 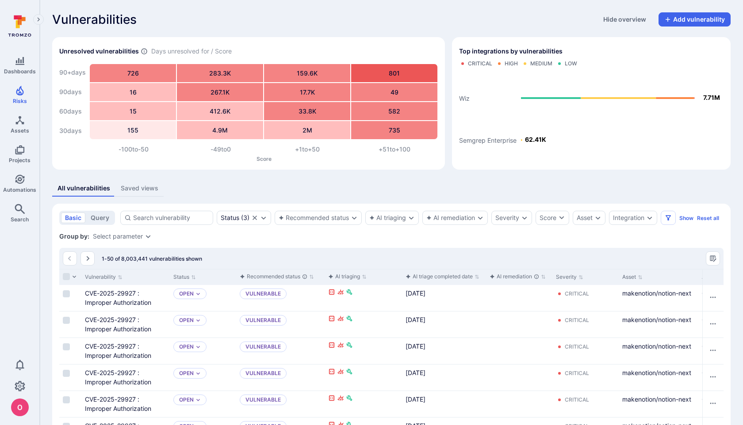 What do you see at coordinates (273, 277) in the screenshot?
I see `div: Recommended status` at bounding box center [273, 277].